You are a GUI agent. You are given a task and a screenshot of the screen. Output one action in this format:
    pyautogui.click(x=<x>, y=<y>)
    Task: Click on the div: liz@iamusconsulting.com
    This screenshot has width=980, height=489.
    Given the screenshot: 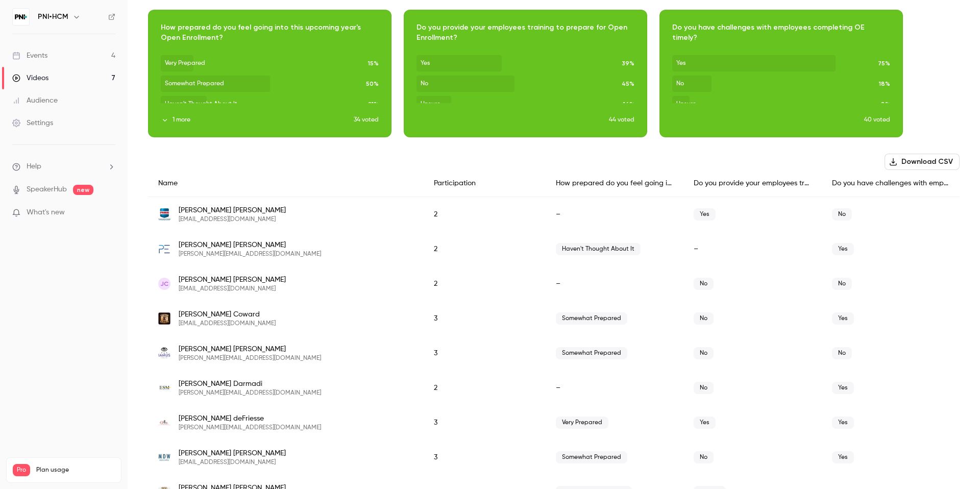 What is the action you would take?
    pyautogui.click(x=554, y=353)
    